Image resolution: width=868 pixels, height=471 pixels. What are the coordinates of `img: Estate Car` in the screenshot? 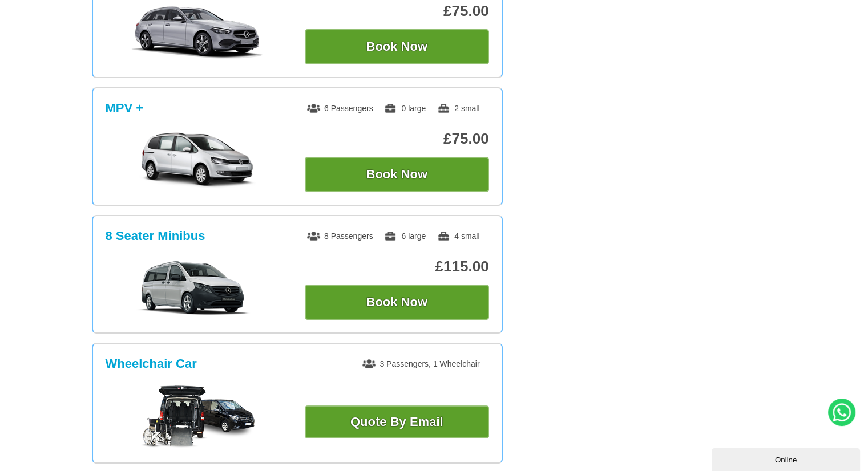 It's located at (197, 33).